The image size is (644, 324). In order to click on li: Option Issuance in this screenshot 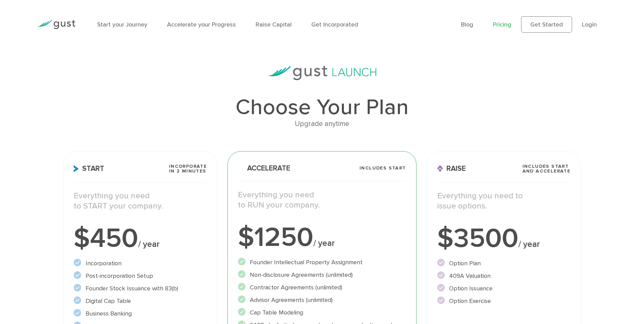, I will do `click(504, 289)`.